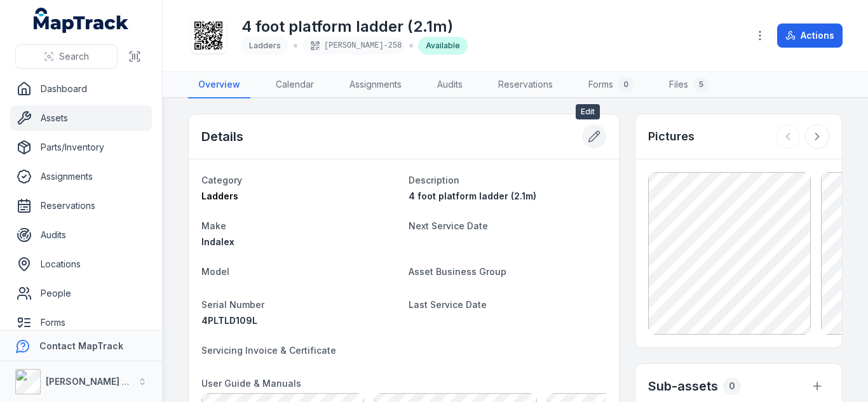 This screenshot has height=402, width=868. I want to click on a: MapTrack, so click(81, 20).